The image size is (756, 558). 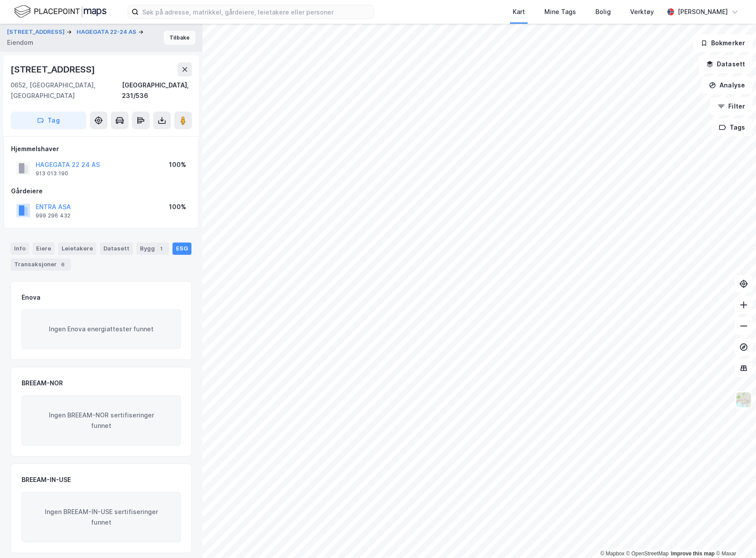 I want to click on a: OpenStreetMap, so click(x=647, y=554).